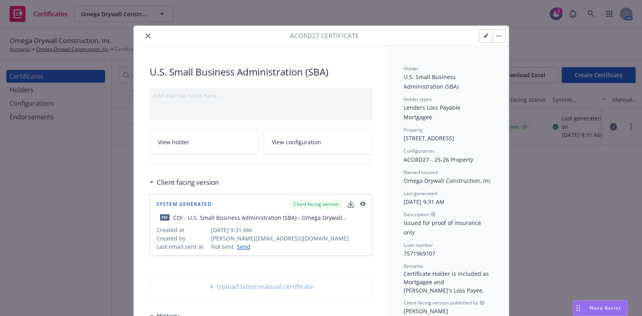  Describe the element at coordinates (324, 36) in the screenshot. I see `span: Acord27 Certificate` at that location.